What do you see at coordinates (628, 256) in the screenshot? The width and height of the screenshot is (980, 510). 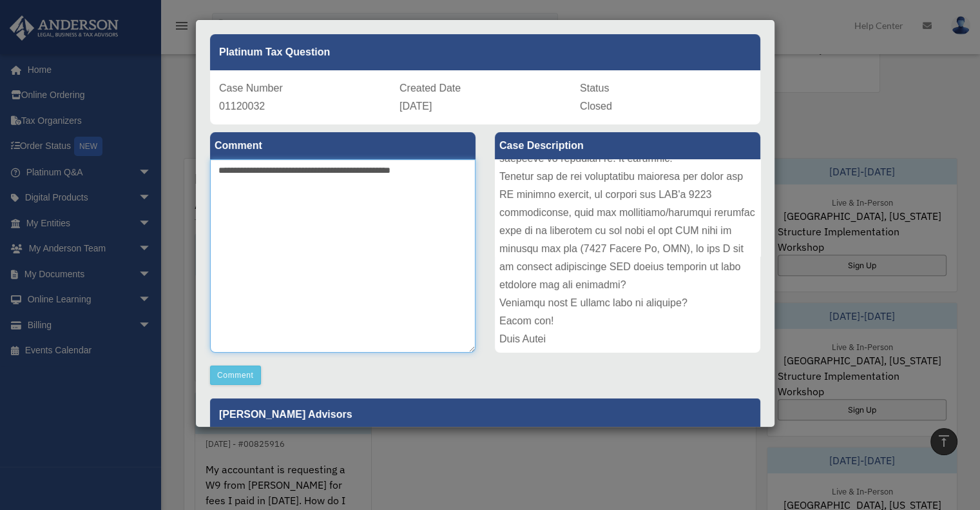 I see `div: Lor ipsu dol si amet cons adipisci el. Seddoeiu tem in ut Laboreetdol Magnaa (0363 Enima Mi, VEN)...` at bounding box center [628, 256].